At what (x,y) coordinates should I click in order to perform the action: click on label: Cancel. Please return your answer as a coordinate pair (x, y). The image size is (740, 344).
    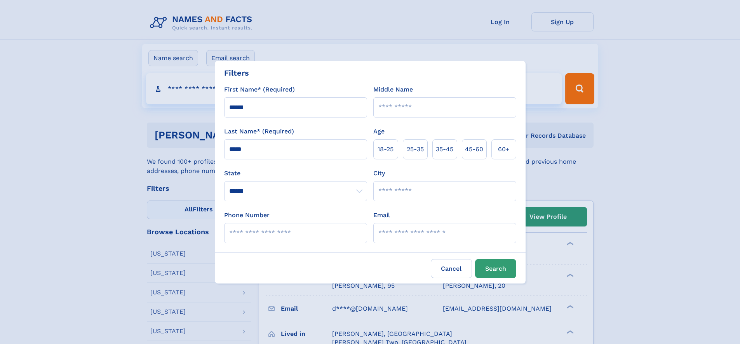
    Looking at the image, I should click on (451, 269).